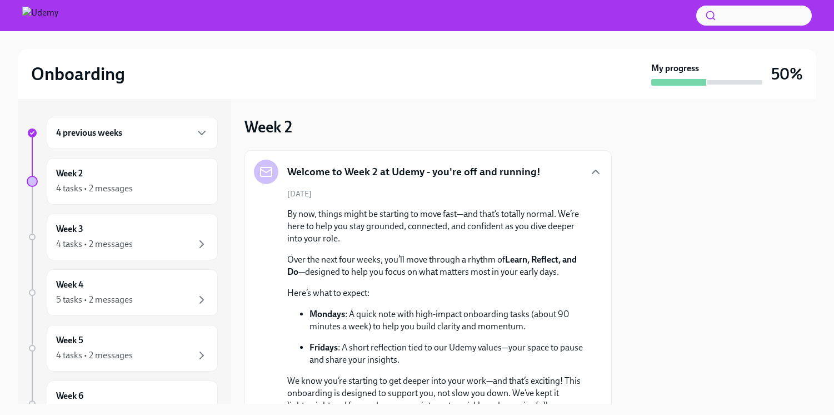 The height and width of the screenshot is (415, 834). I want to click on img: Udemy, so click(40, 16).